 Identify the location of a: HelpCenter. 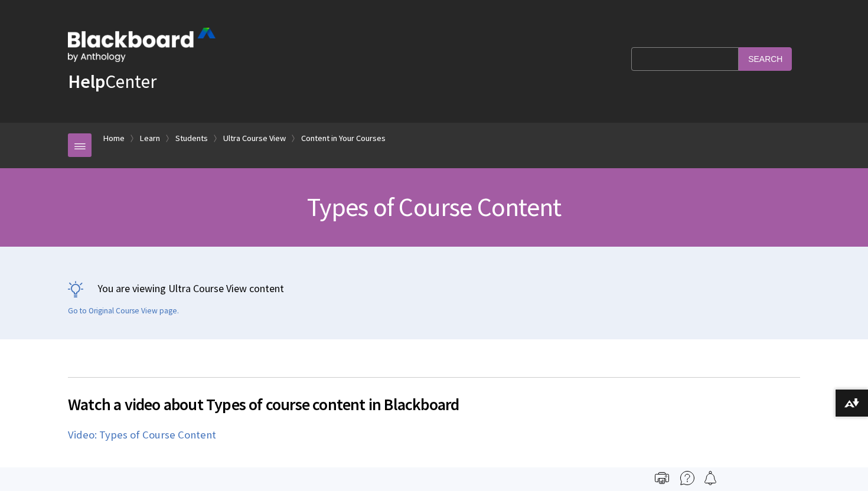
(112, 81).